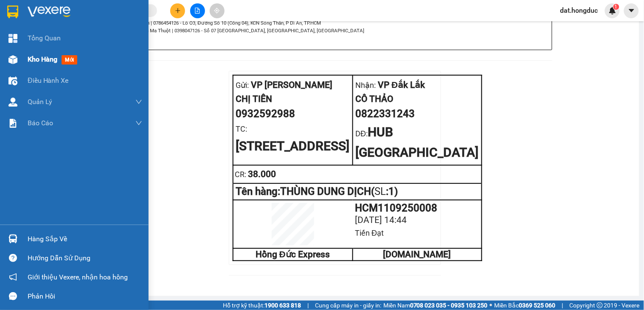 The height and width of the screenshot is (310, 644). Describe the element at coordinates (13, 123) in the screenshot. I see `img: solution-icon` at that location.